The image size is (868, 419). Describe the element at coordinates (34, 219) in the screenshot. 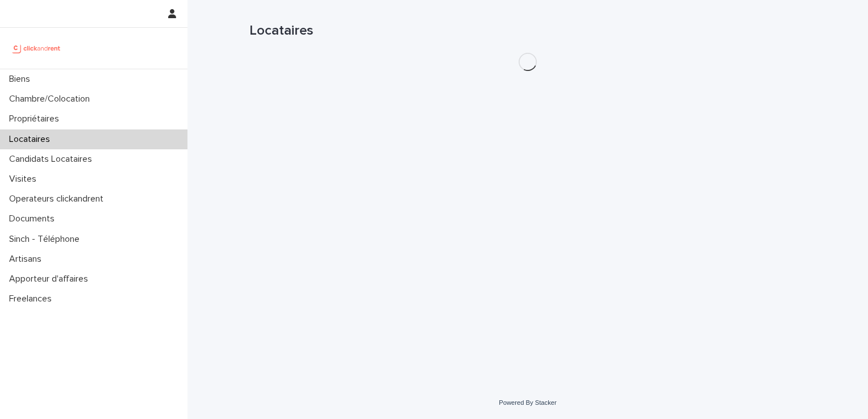

I see `p: Documents` at that location.